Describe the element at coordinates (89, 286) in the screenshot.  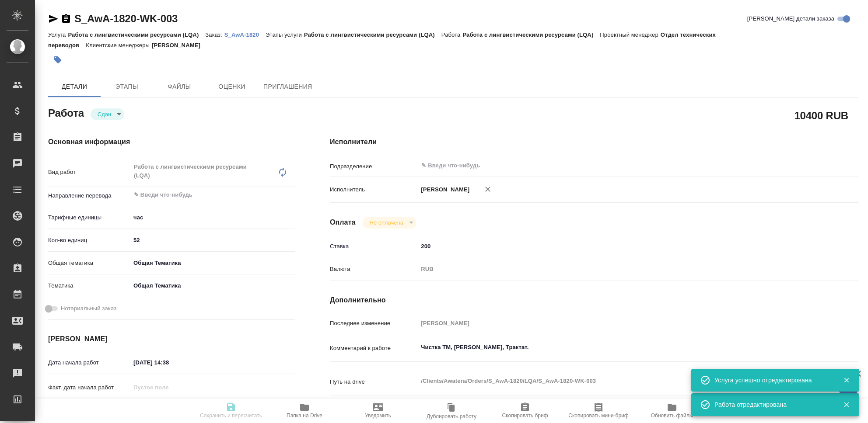
I see `p: Тематика` at that location.